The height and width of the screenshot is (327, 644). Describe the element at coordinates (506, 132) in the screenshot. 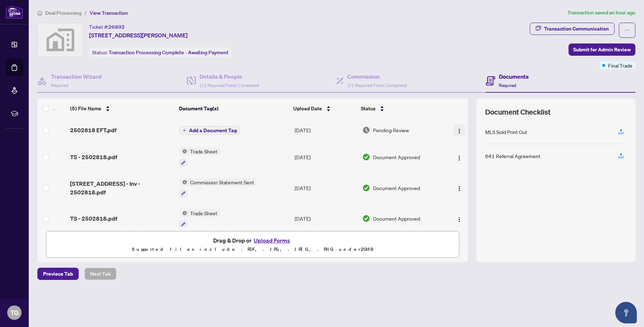

I see `div: MLS Sold Print Out` at that location.